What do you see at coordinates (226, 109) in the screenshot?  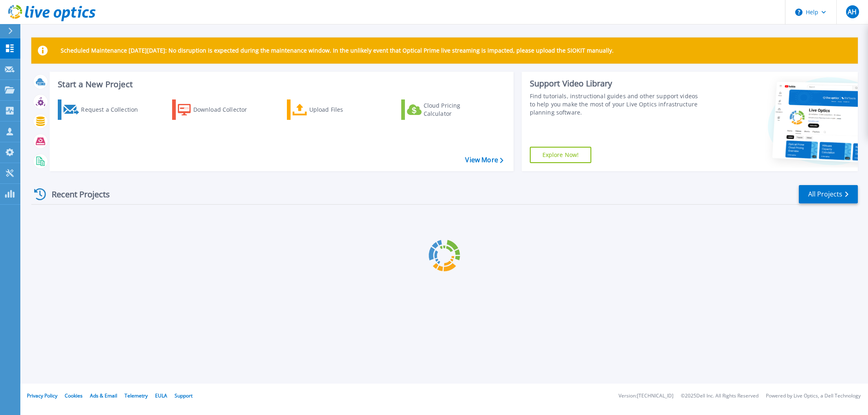 I see `div: Download Collector` at bounding box center [226, 109].